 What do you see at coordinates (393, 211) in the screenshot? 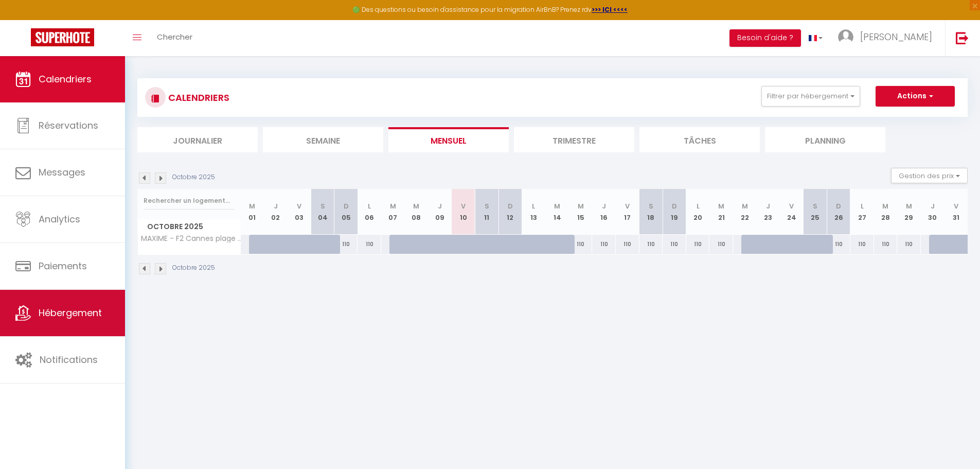
I see `th: 07` at bounding box center [393, 211].